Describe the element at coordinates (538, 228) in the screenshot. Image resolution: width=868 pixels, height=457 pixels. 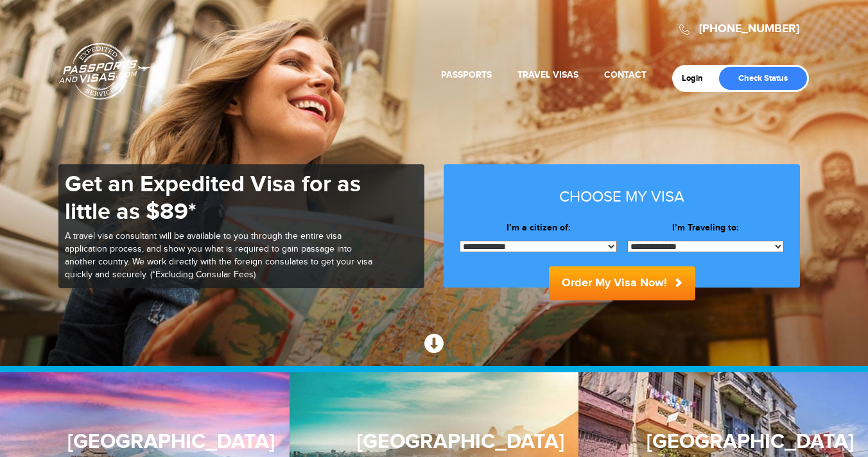
I see `label: I’m a citizen of:` at that location.